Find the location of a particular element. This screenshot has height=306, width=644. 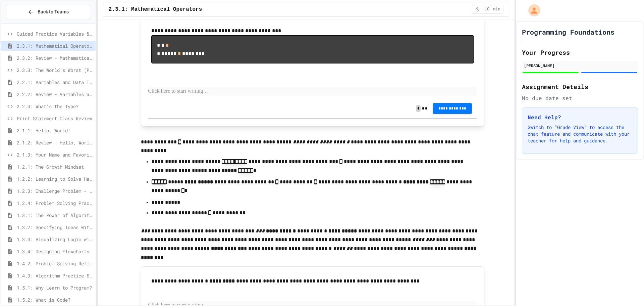

span: Back to Teams is located at coordinates (53, 12).